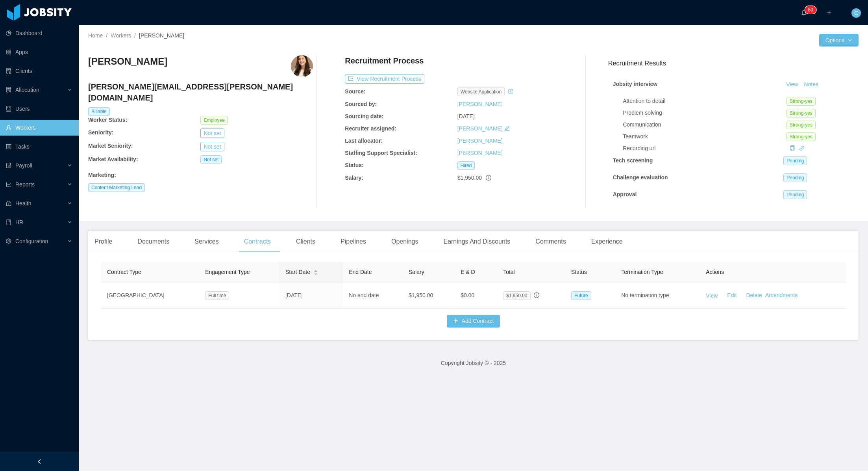 Image resolution: width=868 pixels, height=471 pixels. Describe the element at coordinates (315, 270) in the screenshot. I see `i: icon: caret-up` at that location.